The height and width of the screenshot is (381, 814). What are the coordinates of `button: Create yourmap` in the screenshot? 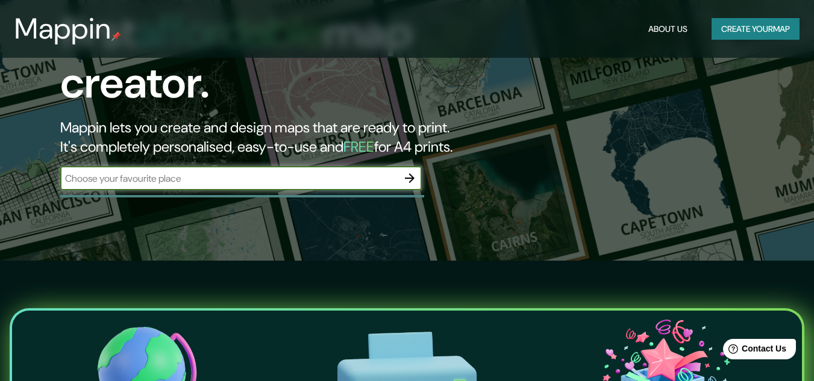 It's located at (755, 29).